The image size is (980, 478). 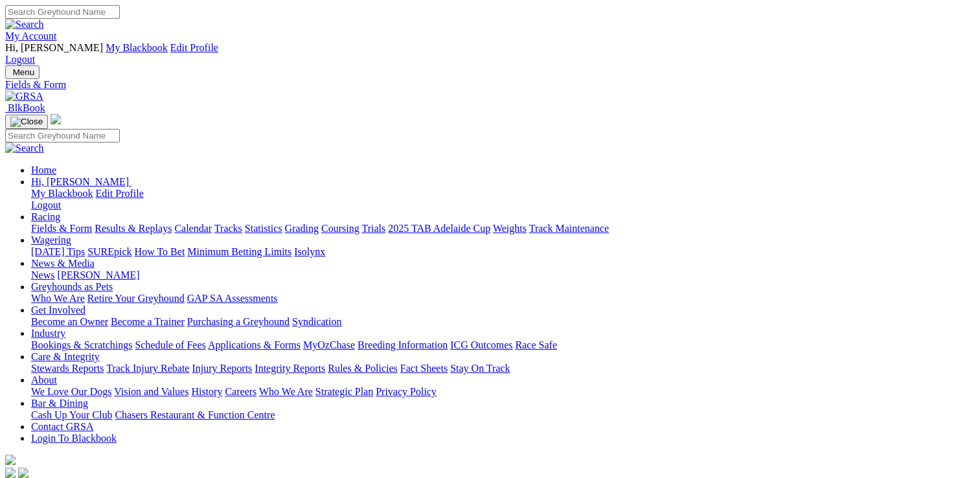 I want to click on span: Menu, so click(x=23, y=72).